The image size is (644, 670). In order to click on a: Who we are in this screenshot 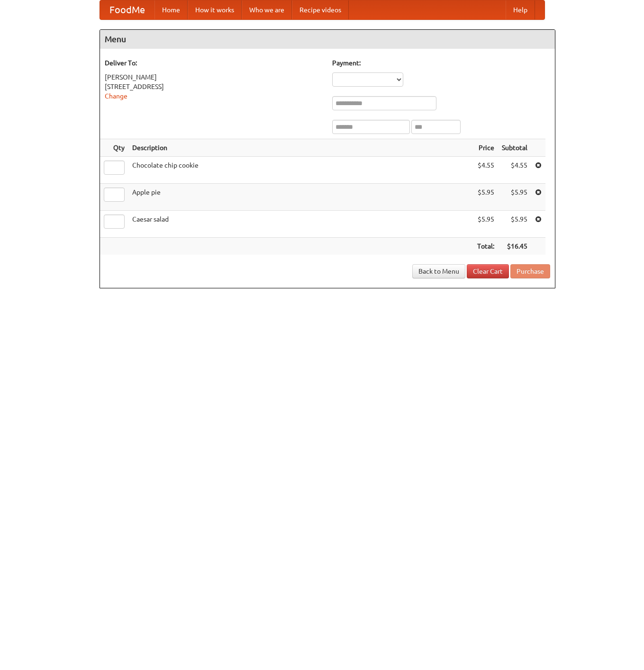, I will do `click(267, 10)`.